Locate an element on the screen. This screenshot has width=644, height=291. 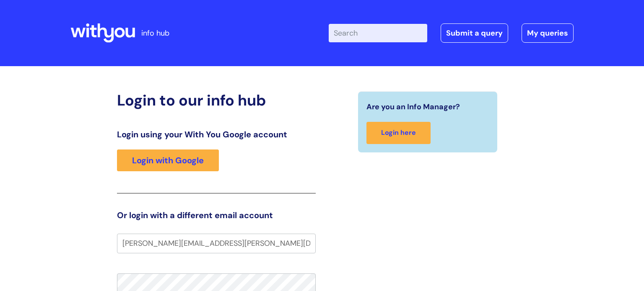
a: Submit a query is located at coordinates (474, 33).